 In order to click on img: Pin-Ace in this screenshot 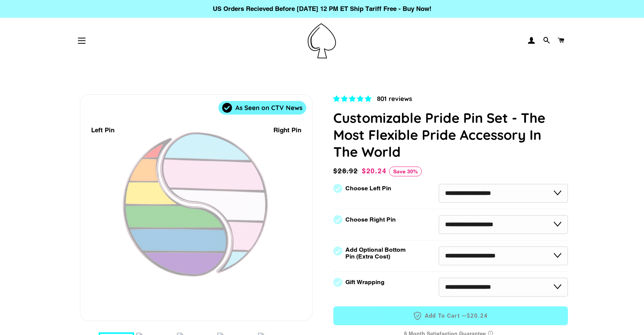, I will do `click(322, 41)`.